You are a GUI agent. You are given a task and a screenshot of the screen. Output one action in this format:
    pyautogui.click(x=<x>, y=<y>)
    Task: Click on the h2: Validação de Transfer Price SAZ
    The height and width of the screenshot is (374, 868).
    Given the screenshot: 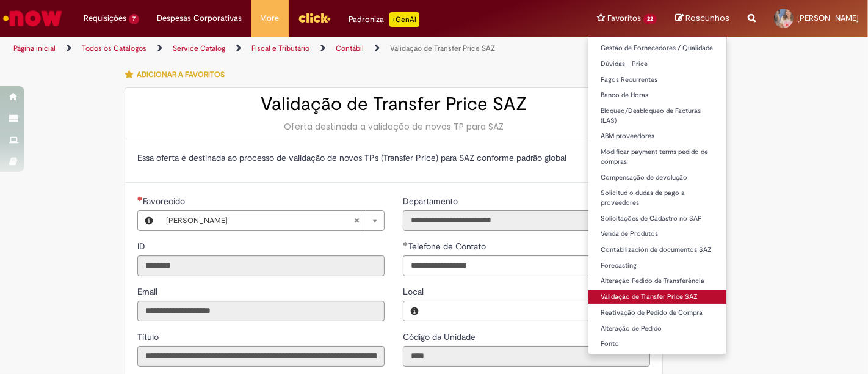 What is the action you would take?
    pyautogui.click(x=394, y=104)
    